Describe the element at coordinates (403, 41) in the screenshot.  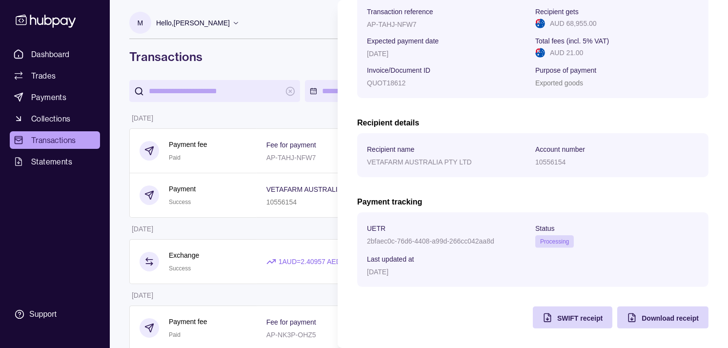
I see `p: Expected payment date` at that location.